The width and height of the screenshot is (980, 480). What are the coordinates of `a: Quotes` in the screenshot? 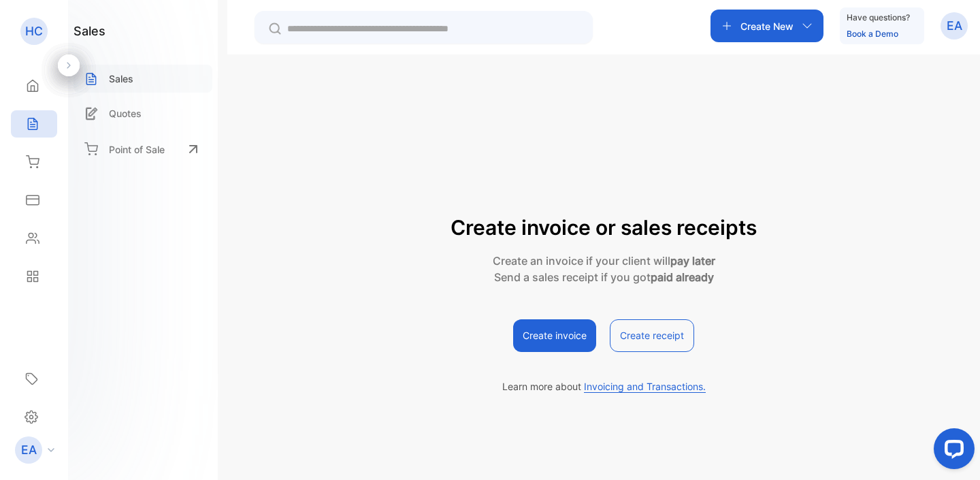 It's located at (143, 113).